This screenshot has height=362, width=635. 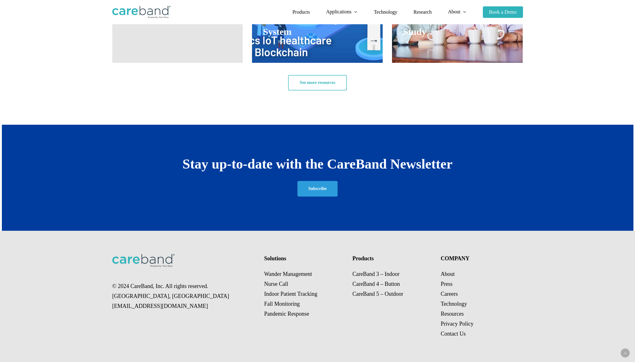 I want to click on a: Resources, so click(x=452, y=314).